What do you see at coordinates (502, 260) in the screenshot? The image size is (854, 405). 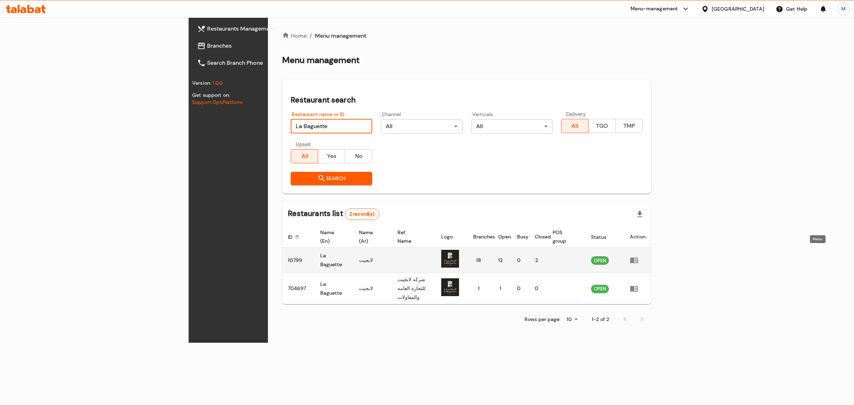 I see `td: 12` at bounding box center [502, 260].